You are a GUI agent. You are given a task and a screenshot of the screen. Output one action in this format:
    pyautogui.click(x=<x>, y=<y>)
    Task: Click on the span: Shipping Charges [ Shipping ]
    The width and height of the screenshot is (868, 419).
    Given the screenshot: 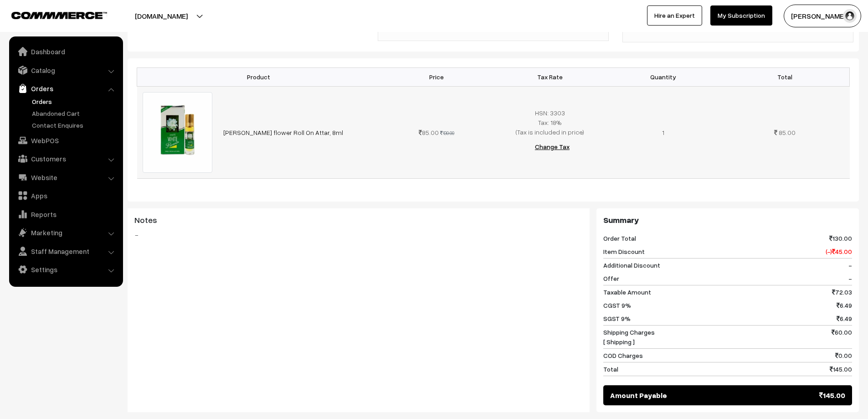 What is the action you would take?
    pyautogui.click(x=629, y=337)
    